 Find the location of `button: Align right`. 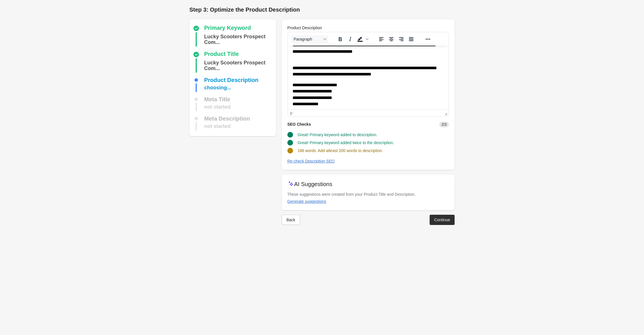

button: Align right is located at coordinates (401, 39).